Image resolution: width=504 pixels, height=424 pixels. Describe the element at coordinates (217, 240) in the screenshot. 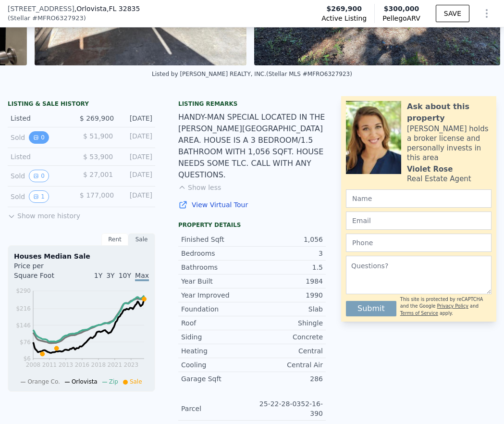

I see `div: Finished Sqft` at that location.